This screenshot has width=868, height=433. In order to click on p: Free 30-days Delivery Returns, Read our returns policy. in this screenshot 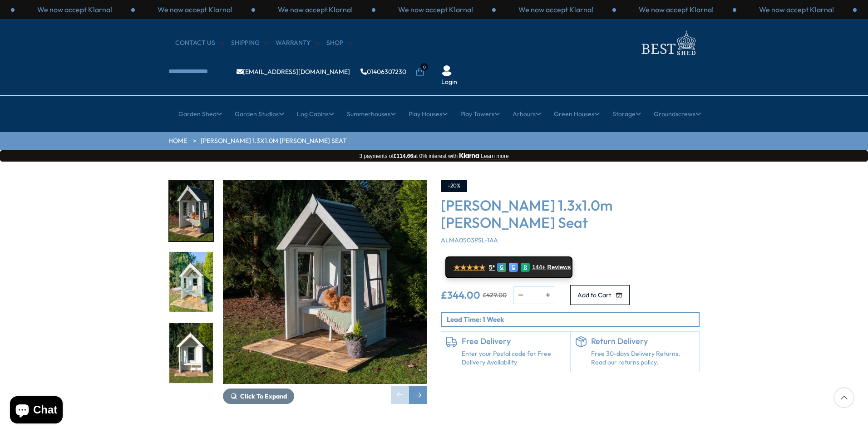, I will do `click(643, 358)`.